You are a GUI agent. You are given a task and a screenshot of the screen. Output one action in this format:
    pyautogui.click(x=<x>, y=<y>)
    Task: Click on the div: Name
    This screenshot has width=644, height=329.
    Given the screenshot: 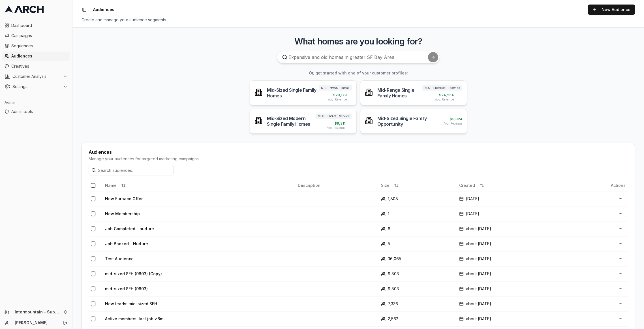 What is the action you would take?
    pyautogui.click(x=199, y=186)
    